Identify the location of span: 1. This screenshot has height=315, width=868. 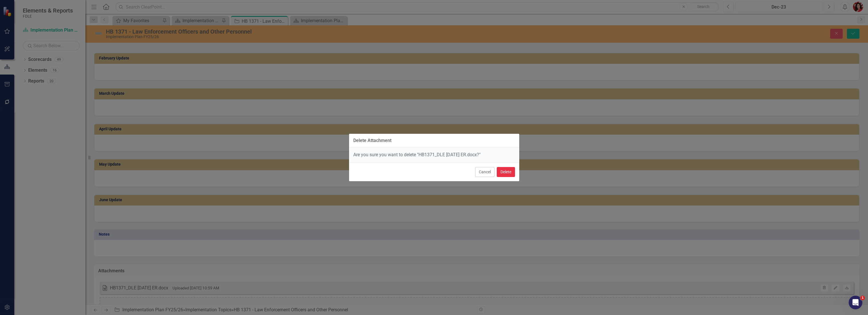
(863, 298).